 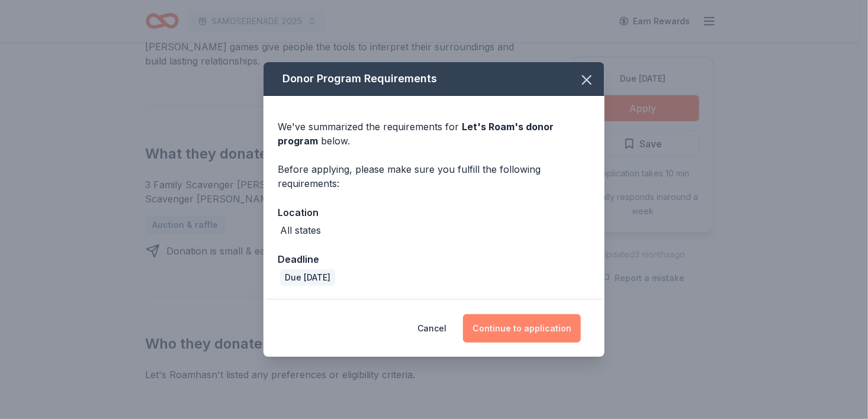 What do you see at coordinates (522, 329) in the screenshot?
I see `button: Continue to application` at bounding box center [522, 329].